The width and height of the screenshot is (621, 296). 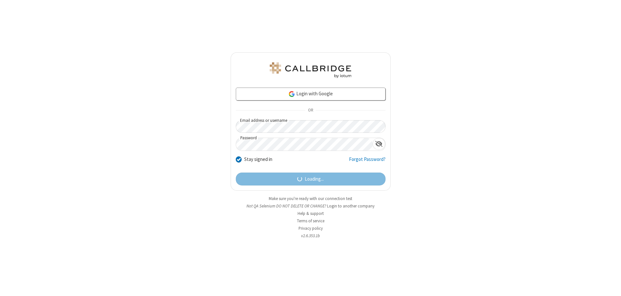 I want to click on button: Login to another company, so click(x=351, y=206).